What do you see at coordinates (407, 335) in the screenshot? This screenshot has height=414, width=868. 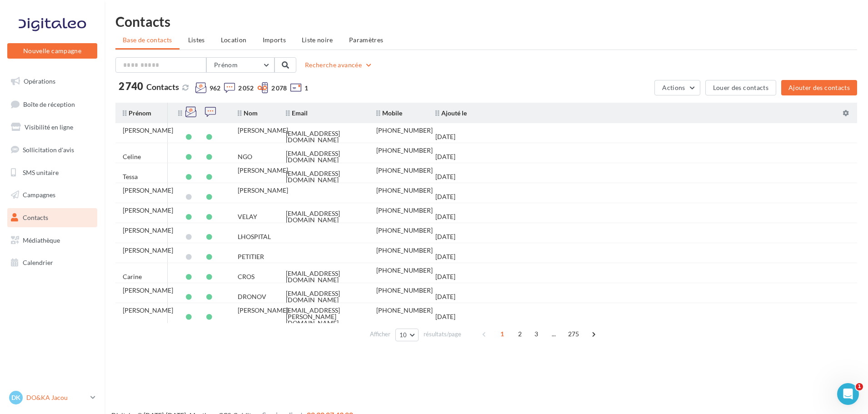 I see `button: 10` at bounding box center [407, 335].